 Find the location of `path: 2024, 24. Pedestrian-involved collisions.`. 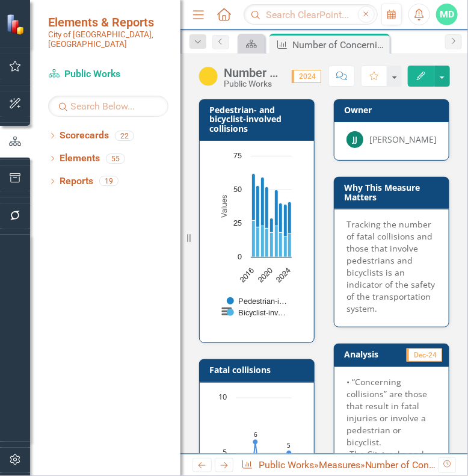

path: 2024, 24. Pedestrian-involved collisions. is located at coordinates (290, 218).